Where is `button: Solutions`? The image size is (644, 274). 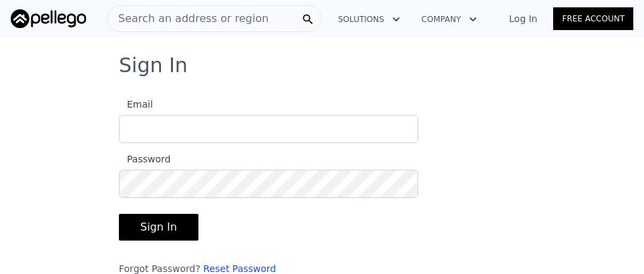 button: Solutions is located at coordinates (369, 19).